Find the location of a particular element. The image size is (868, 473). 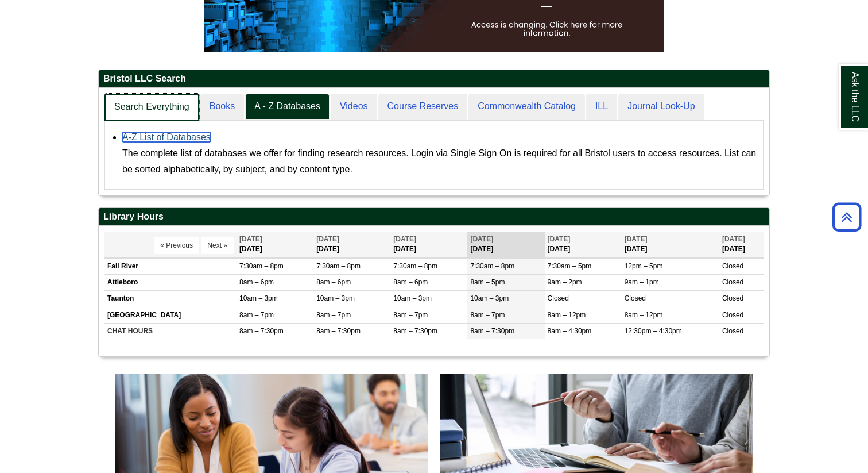

td: Taunton is located at coordinates (171, 299).